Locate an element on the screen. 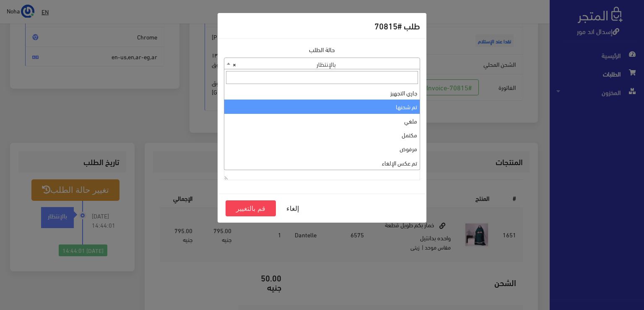  li: مكتمل is located at coordinates (322, 135).